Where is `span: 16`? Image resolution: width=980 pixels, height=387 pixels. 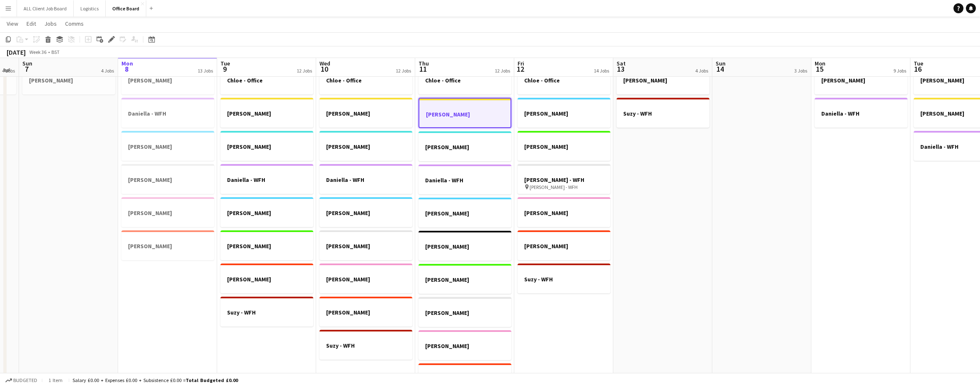 span: 16 is located at coordinates (918, 69).